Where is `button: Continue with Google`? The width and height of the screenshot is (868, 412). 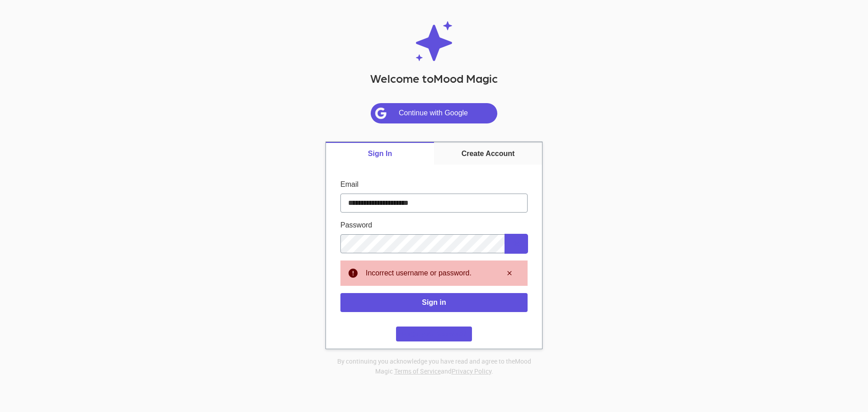
button: Continue with Google is located at coordinates (434, 113).